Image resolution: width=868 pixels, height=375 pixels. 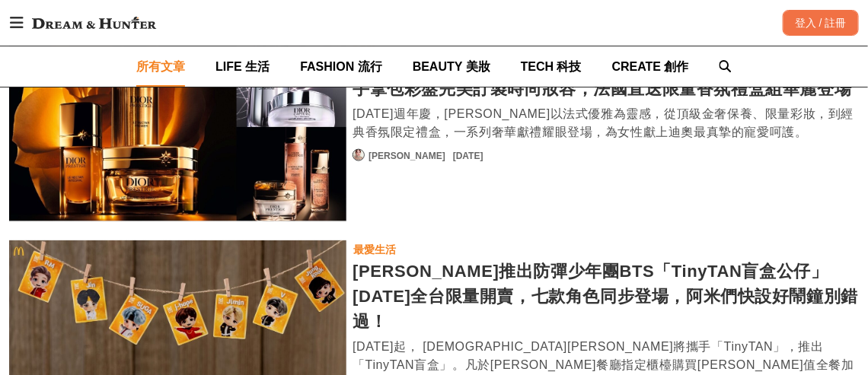 I want to click on a: 所有文章, so click(x=161, y=66).